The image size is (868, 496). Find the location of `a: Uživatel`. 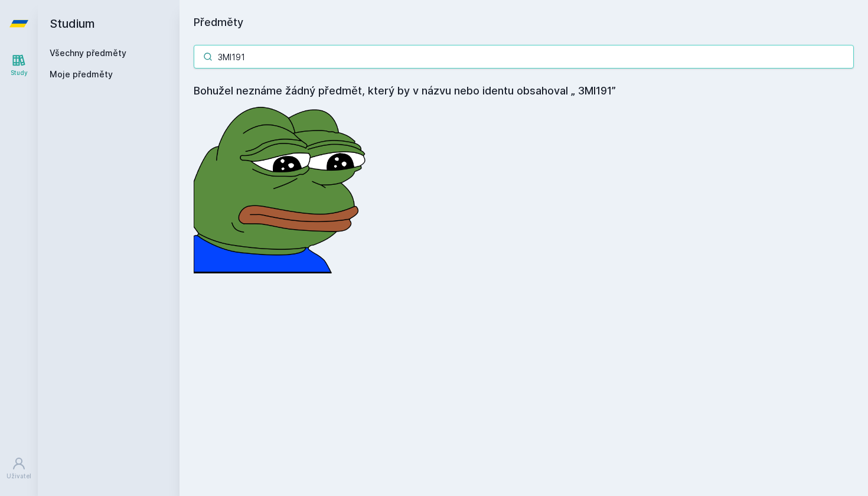

a: Uživatel is located at coordinates (19, 469).